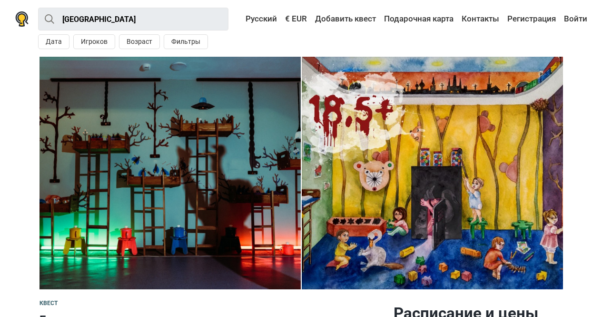 The height and width of the screenshot is (317, 602). Describe the element at coordinates (170, 173) in the screenshot. I see `img: Голос из темноты photo 1` at that location.